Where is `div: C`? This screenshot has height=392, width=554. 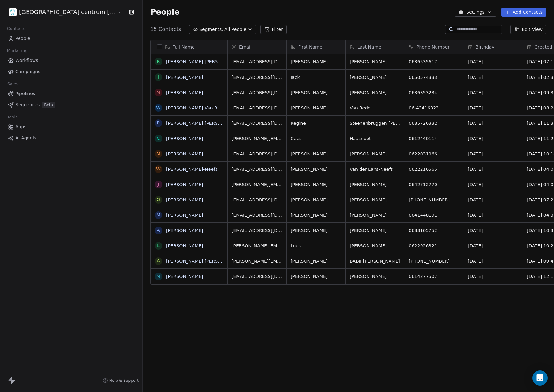 div: C is located at coordinates (158, 139).